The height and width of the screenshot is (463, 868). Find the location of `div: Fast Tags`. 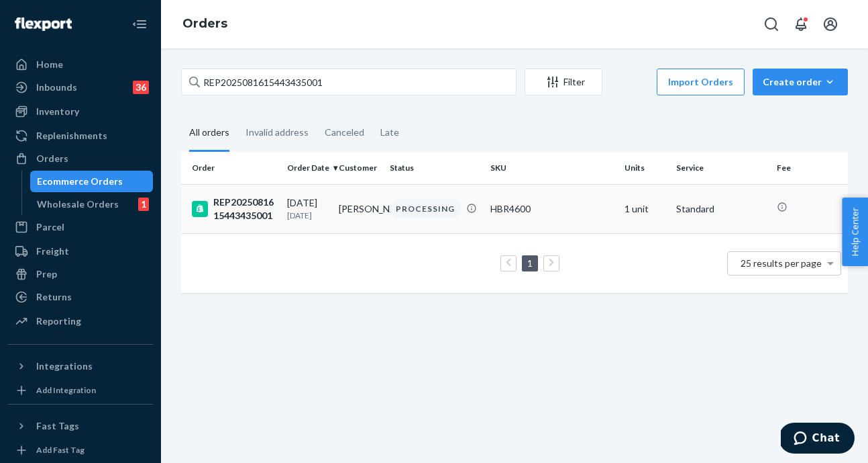

div: Fast Tags is located at coordinates (58, 426).